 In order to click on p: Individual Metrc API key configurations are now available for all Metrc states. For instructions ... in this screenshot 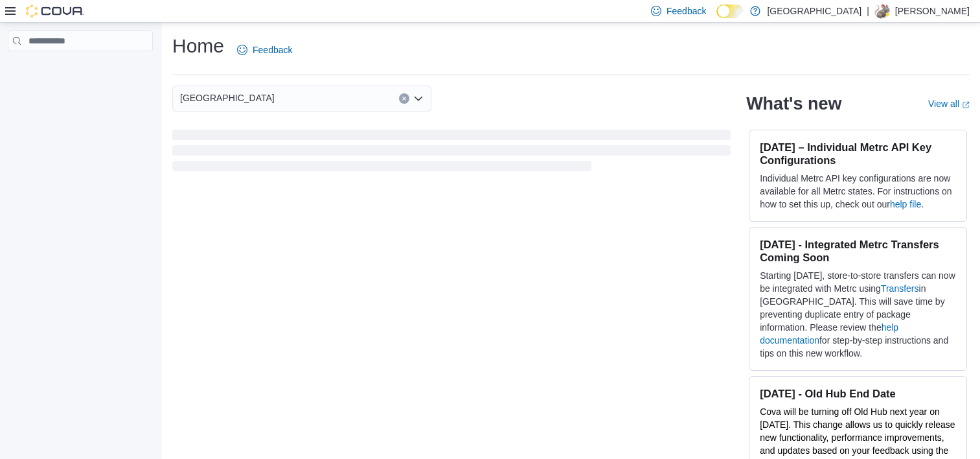, I will do `click(857, 192)`.